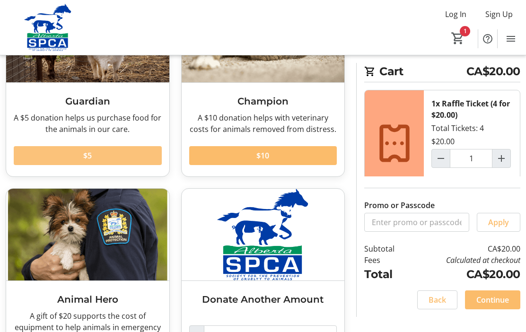 This screenshot has height=332, width=526. What do you see at coordinates (88, 123) in the screenshot?
I see `div: A $5 donation helps us purchase food for the animals in our care.` at bounding box center [88, 123].